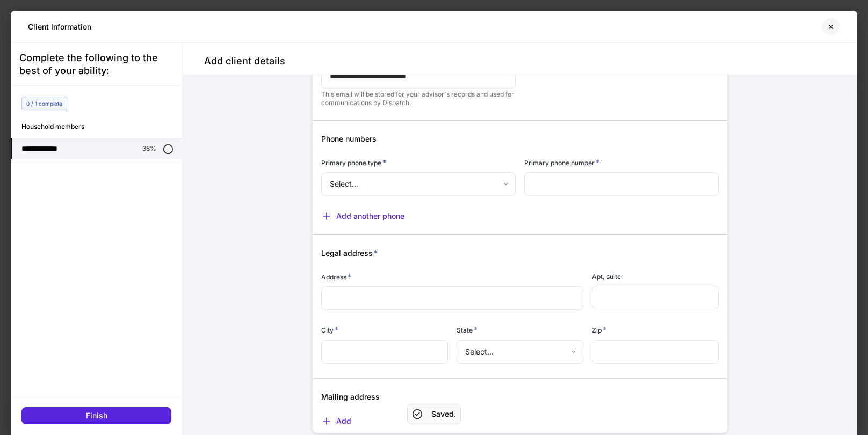 This screenshot has height=435, width=868. I want to click on p: 38%, so click(149, 149).